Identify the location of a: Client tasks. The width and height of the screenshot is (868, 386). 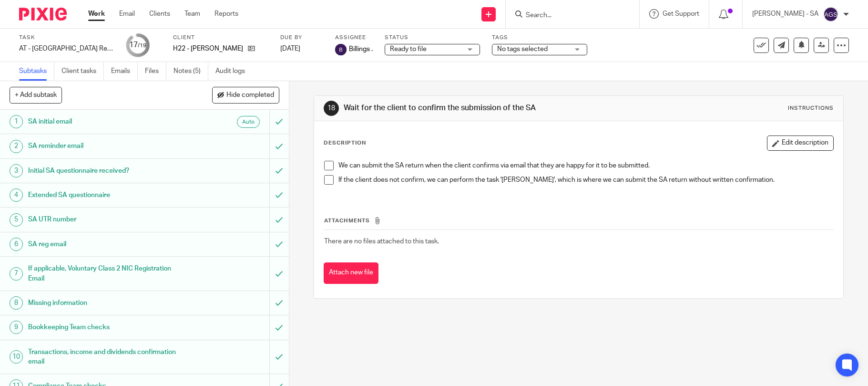
(82, 71).